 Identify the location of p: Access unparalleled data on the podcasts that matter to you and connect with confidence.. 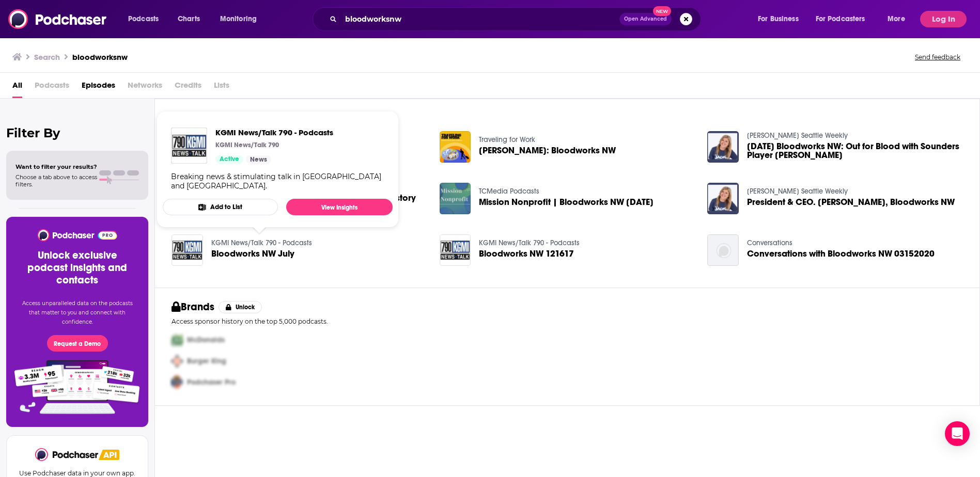
(77, 313).